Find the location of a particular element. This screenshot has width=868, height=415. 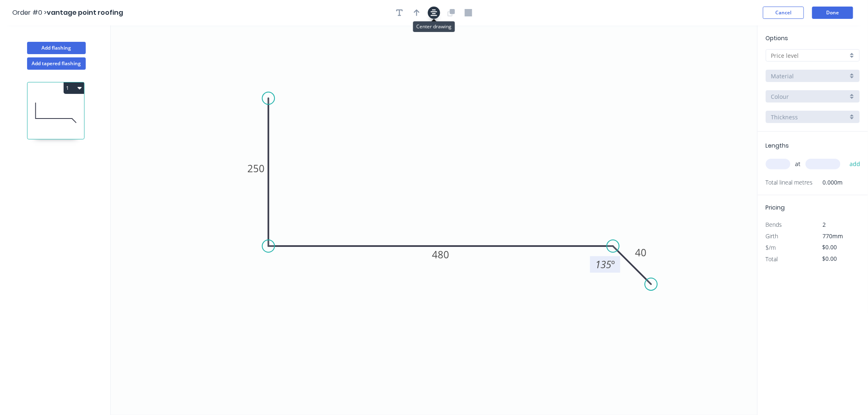

button: Done is located at coordinates (833, 13).